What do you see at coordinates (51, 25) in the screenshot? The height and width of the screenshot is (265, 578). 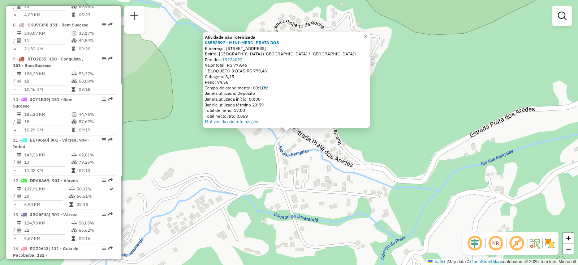 I see `span: 8 -` at bounding box center [51, 25].